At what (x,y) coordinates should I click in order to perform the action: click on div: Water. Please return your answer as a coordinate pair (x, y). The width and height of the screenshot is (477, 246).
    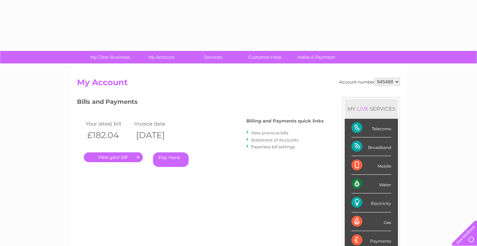
    Looking at the image, I should click on (371, 184).